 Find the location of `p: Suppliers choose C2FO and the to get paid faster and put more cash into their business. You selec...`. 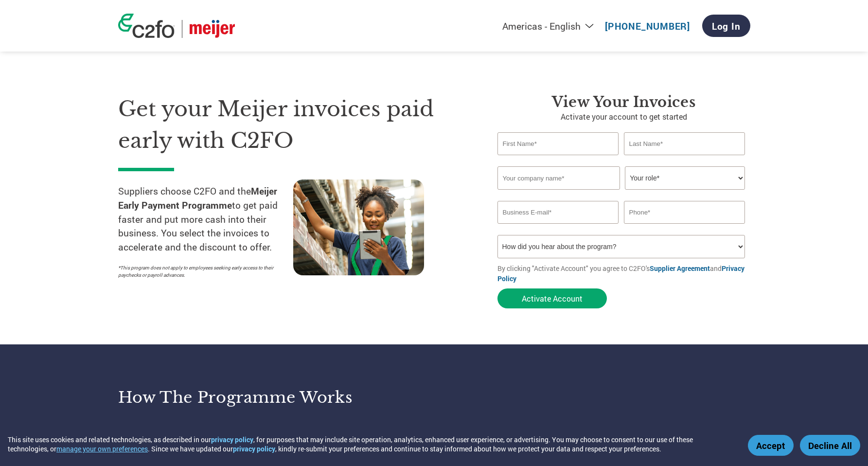

p: Suppliers choose C2FO and the to get paid faster and put more cash into their business. You selec... is located at coordinates (206, 219).